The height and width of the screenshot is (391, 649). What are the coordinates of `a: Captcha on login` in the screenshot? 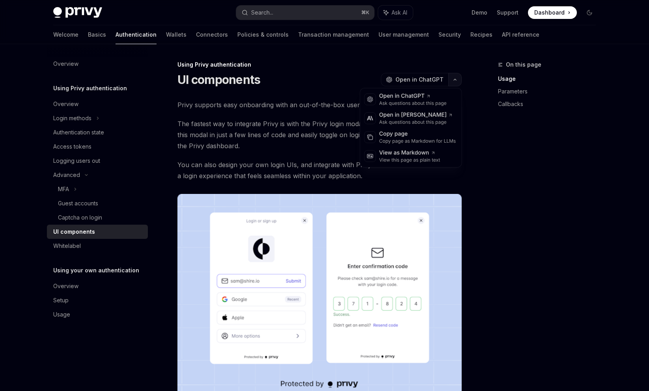 It's located at (97, 218).